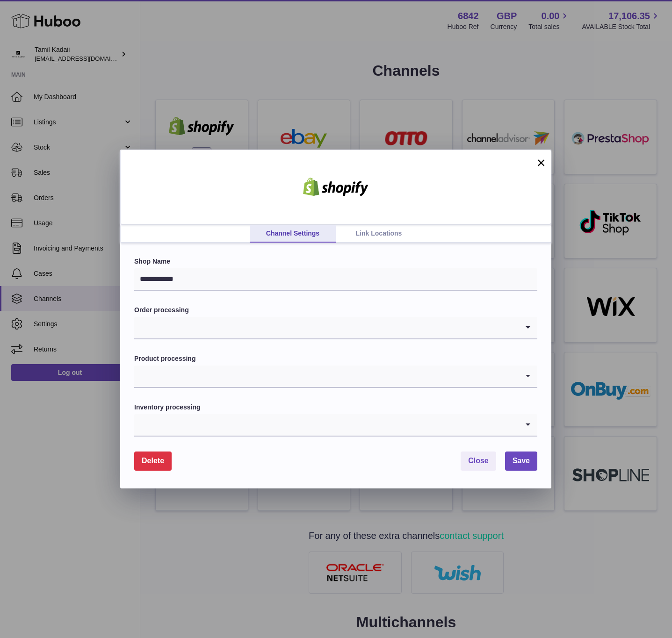  Describe the element at coordinates (336, 310) in the screenshot. I see `label: Order processing` at that location.